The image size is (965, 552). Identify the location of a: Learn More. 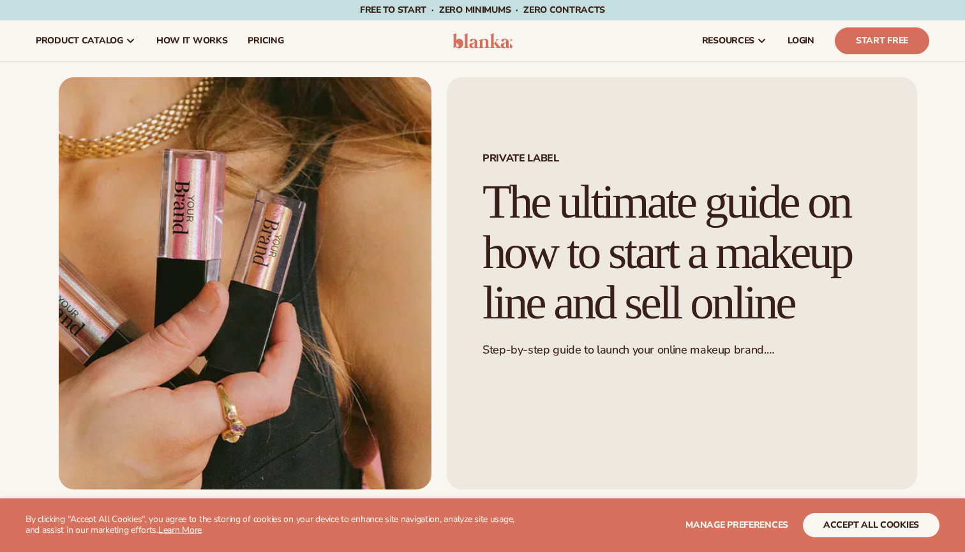
(180, 530).